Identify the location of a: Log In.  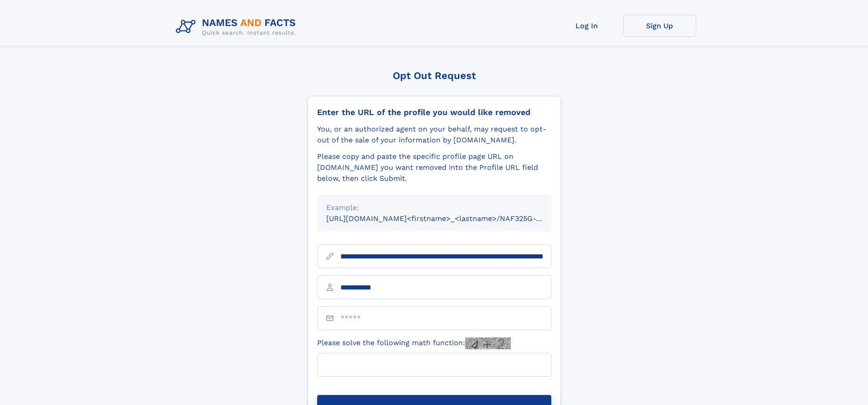
(587, 25).